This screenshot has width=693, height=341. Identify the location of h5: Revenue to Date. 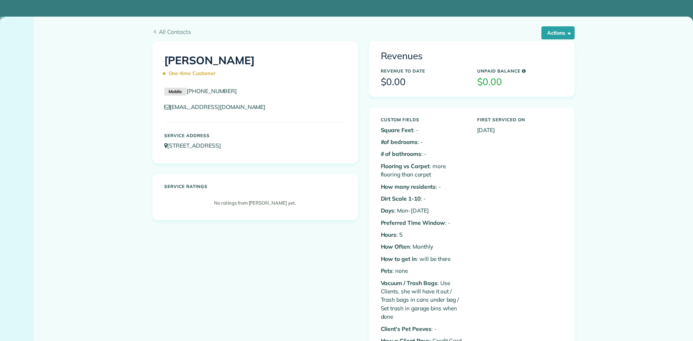
(423, 71).